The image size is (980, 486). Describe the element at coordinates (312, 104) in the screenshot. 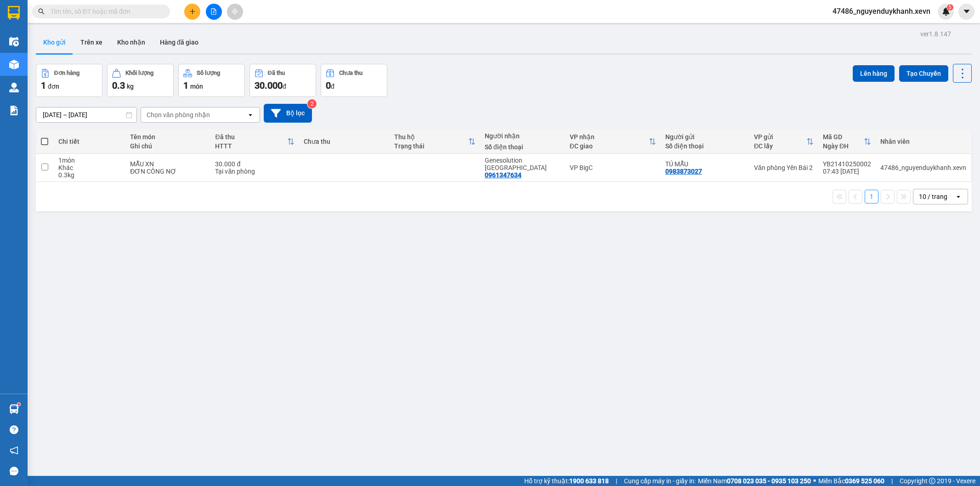

I see `sup: 2` at that location.